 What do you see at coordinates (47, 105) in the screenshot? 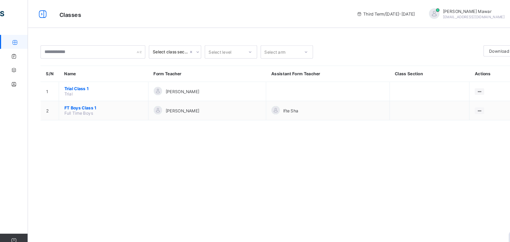
I see `td: 2` at bounding box center [47, 105].